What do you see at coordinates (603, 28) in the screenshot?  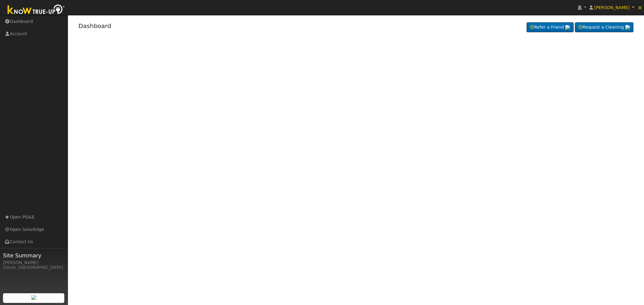 I see `a: Request a Cleaning` at bounding box center [603, 28].